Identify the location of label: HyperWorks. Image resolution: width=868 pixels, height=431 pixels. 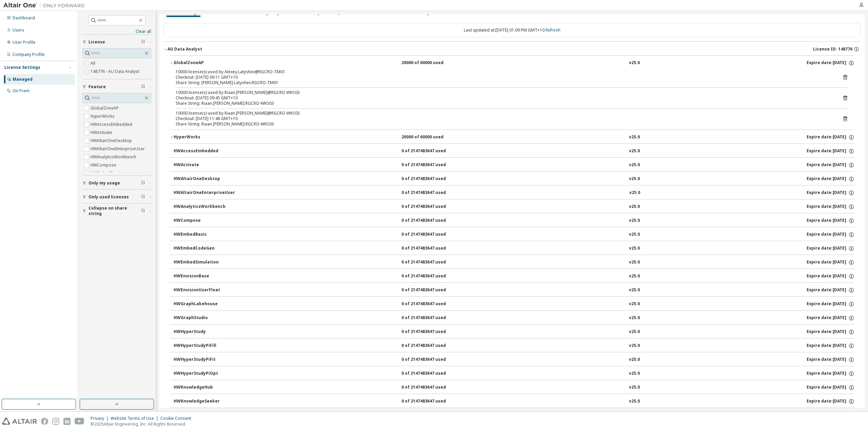
(103, 116).